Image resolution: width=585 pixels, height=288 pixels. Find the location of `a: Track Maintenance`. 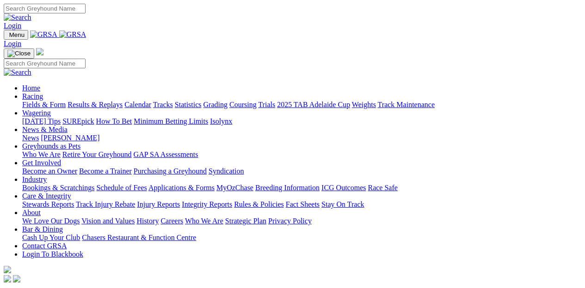

a: Track Maintenance is located at coordinates (406, 104).